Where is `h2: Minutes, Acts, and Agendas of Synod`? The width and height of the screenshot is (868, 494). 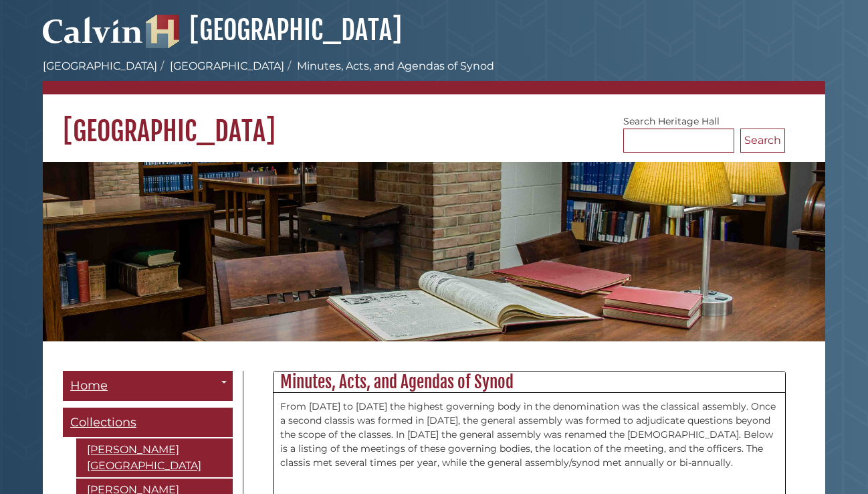 h2: Minutes, Acts, and Agendas of Synod is located at coordinates (529, 382).